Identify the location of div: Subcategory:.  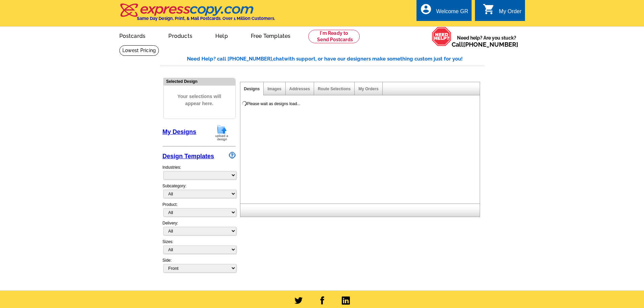
(199, 192).